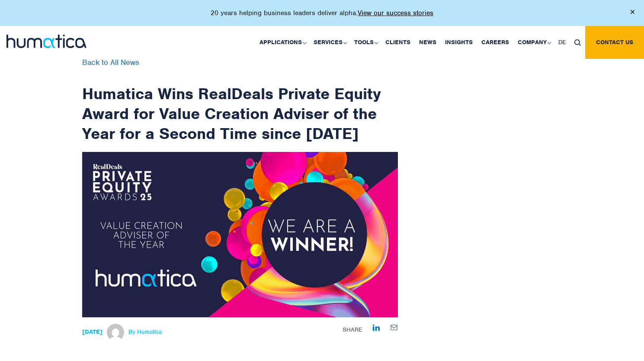 Image resolution: width=644 pixels, height=361 pixels. Describe the element at coordinates (496, 42) in the screenshot. I see `a: Careers` at that location.